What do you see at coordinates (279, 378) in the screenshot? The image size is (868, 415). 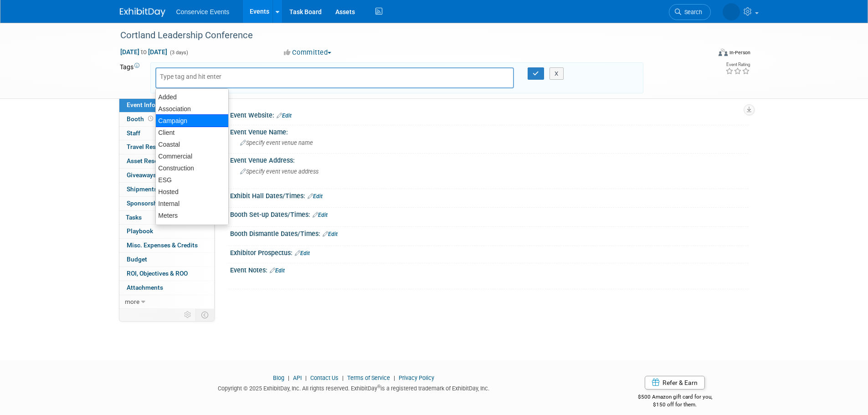 I see `a: Blog` at bounding box center [279, 378].